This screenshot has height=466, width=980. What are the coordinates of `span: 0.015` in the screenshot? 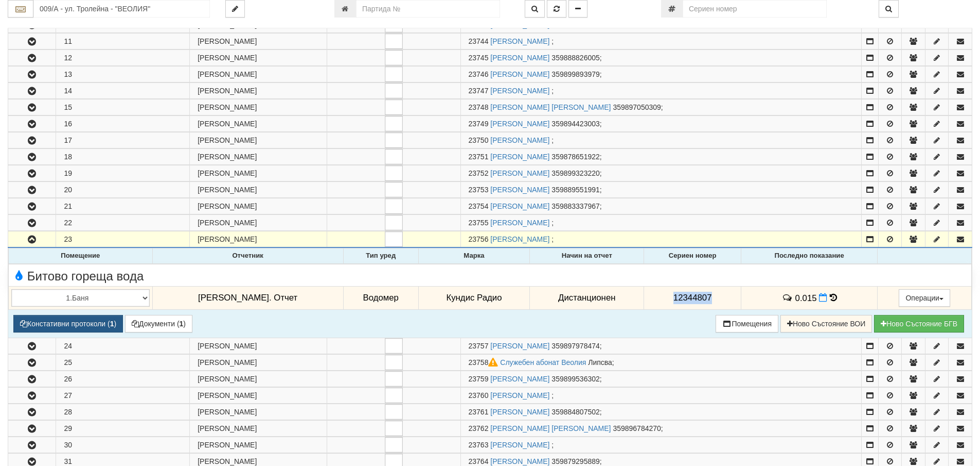 It's located at (806, 297).